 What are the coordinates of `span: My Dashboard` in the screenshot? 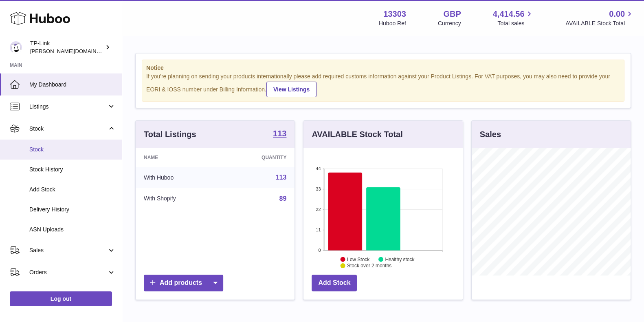 It's located at (72, 84).